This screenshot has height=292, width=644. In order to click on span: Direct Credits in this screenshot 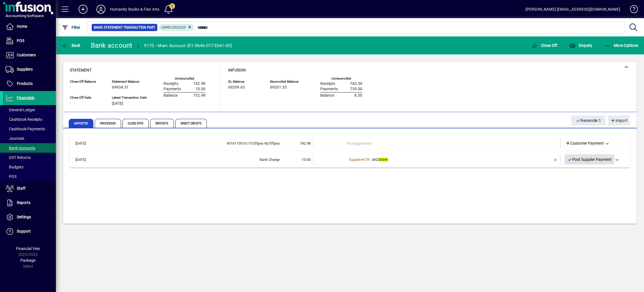, I will do `click(191, 123)`.